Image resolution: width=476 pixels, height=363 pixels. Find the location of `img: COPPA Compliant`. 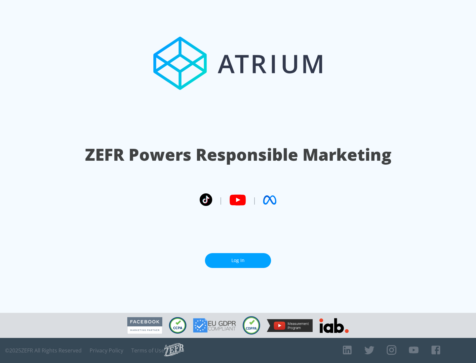

img: COPPA Compliant is located at coordinates (251, 326).